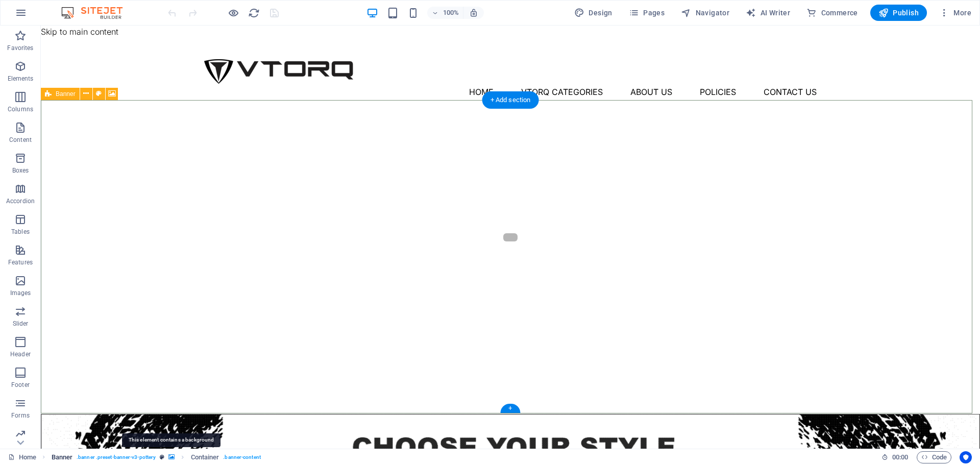 This screenshot has height=465, width=980. I want to click on span: Publish, so click(898, 13).